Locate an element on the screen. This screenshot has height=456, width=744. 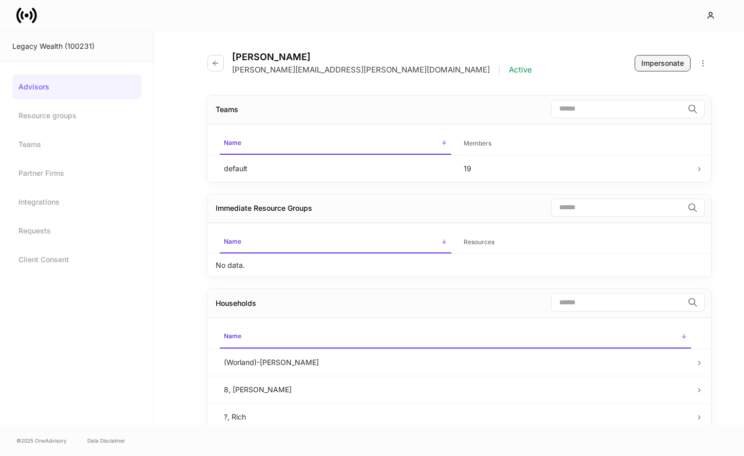
div: Legacy Wealth (100231) is located at coordinates (77, 46).